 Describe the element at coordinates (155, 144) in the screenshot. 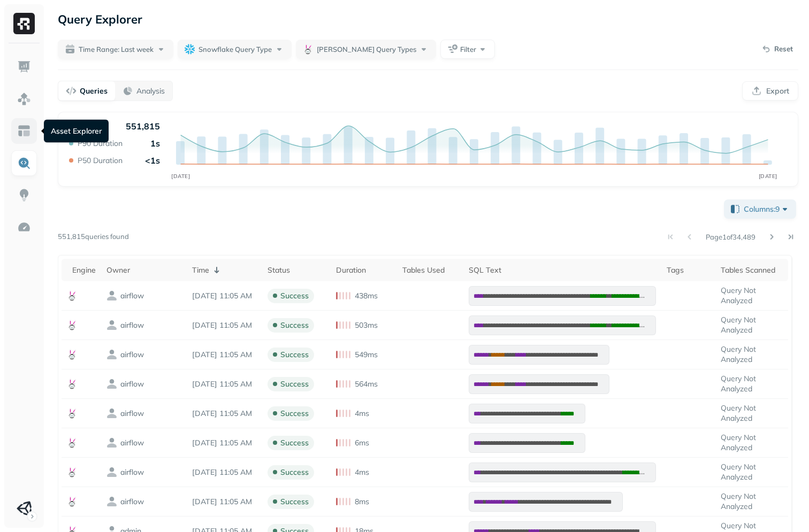

I see `p: 1s` at that location.